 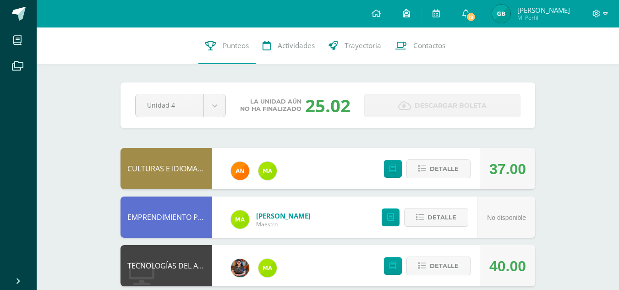 What do you see at coordinates (501, 14) in the screenshot?
I see `img: 9202080ec4ba4b228d4b8ca3394de0c0.png` at bounding box center [501, 14].